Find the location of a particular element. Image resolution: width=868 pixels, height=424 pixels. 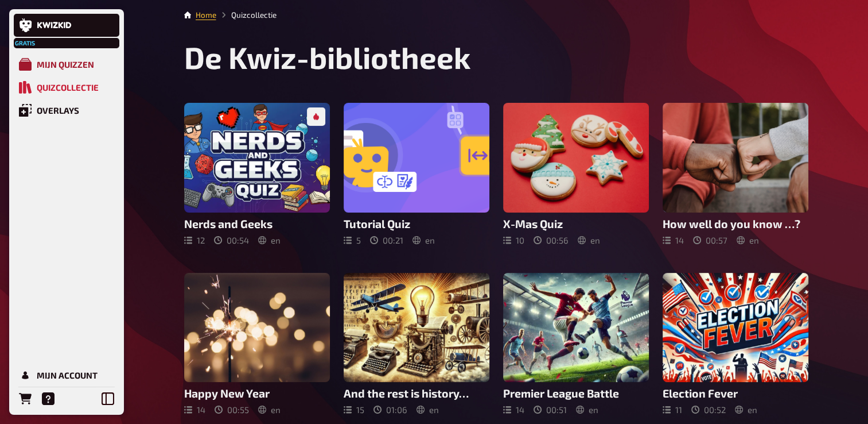

div: 11 is located at coordinates (672, 410).